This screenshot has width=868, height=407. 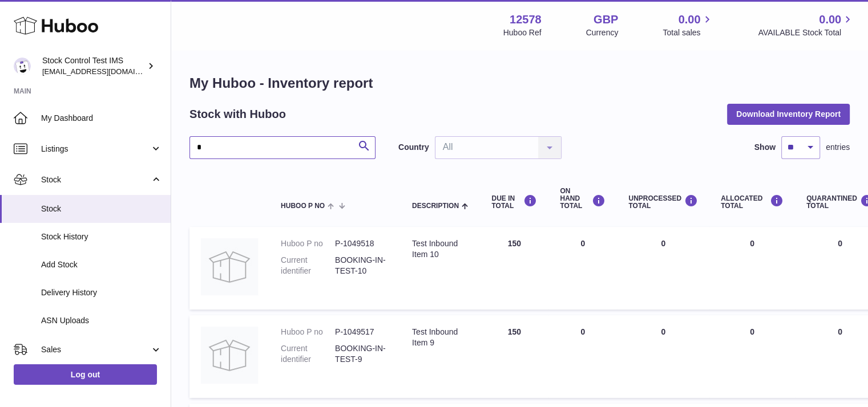 What do you see at coordinates (838, 147) in the screenshot?
I see `span: entries` at bounding box center [838, 147].